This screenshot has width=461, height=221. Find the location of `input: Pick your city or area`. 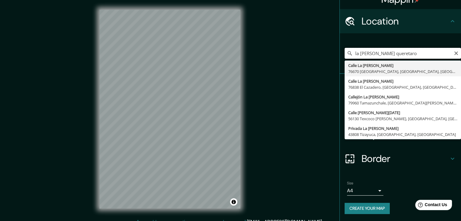

input: Pick your city or area is located at coordinates (403, 53).